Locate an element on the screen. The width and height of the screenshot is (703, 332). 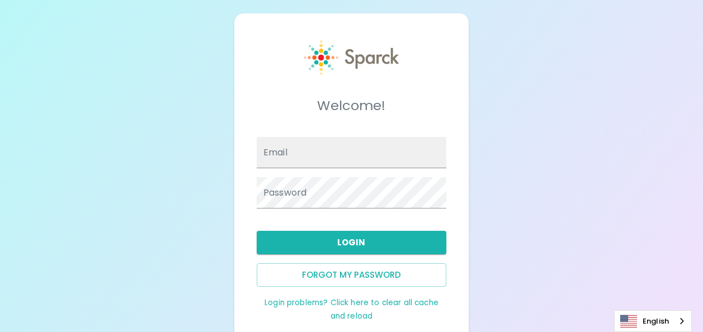
img: Sparck logo is located at coordinates (351, 58).